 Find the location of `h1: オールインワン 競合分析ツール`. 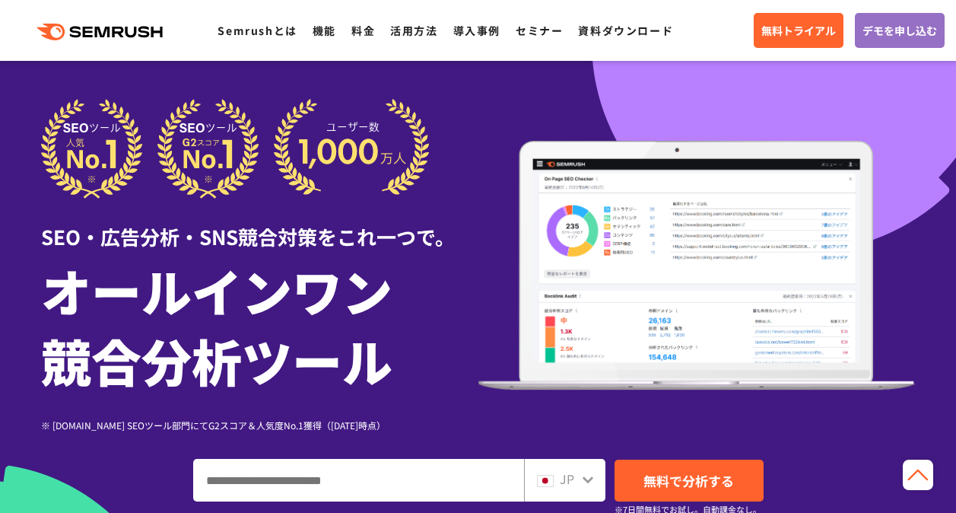

h1: オールインワン 競合分析ツール is located at coordinates (259, 325).